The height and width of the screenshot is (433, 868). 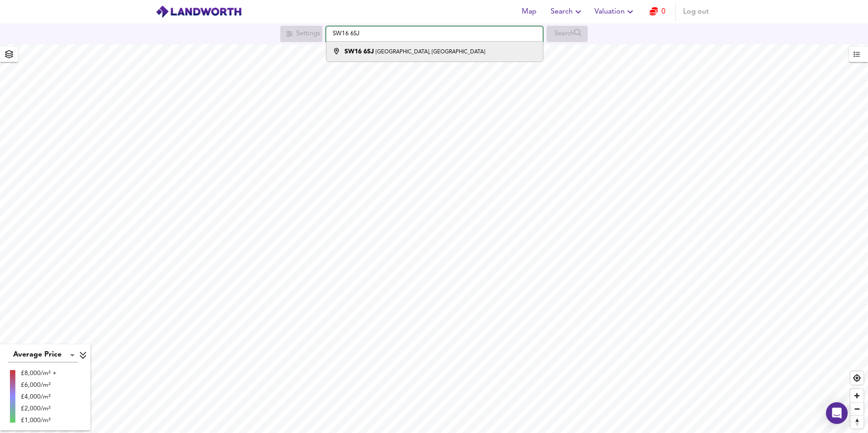 I want to click on button: Zoom out, so click(x=856, y=408).